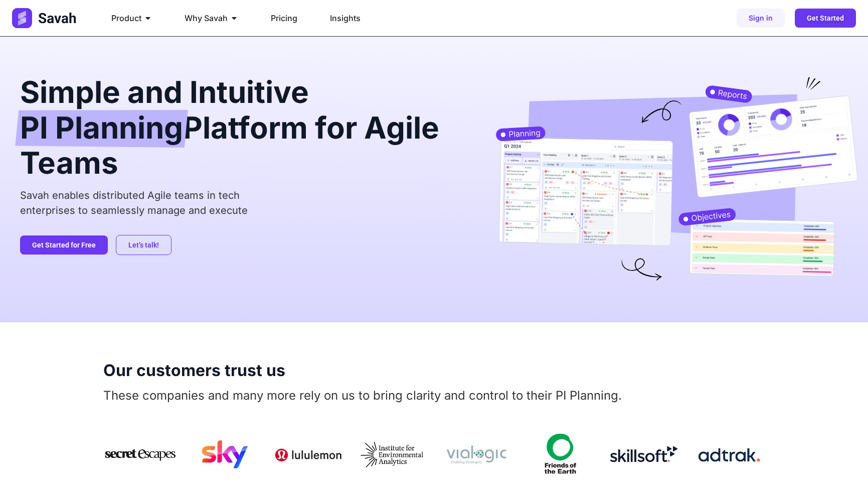 Image resolution: width=868 pixels, height=486 pixels. I want to click on span: Get Started, so click(825, 18).